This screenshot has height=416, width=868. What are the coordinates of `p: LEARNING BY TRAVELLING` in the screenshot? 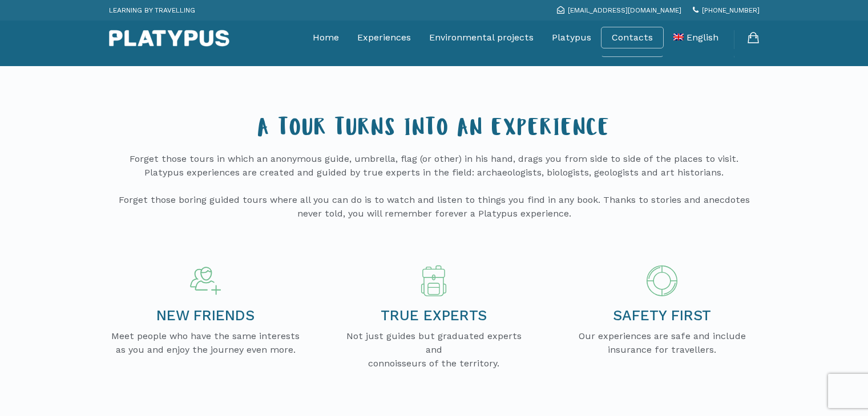 It's located at (152, 11).